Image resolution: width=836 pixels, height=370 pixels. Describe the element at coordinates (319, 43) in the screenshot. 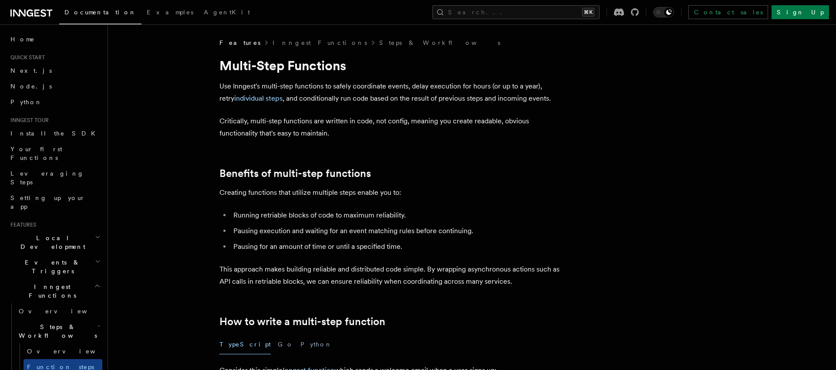

I see `a: Inngest Functions` at that location.